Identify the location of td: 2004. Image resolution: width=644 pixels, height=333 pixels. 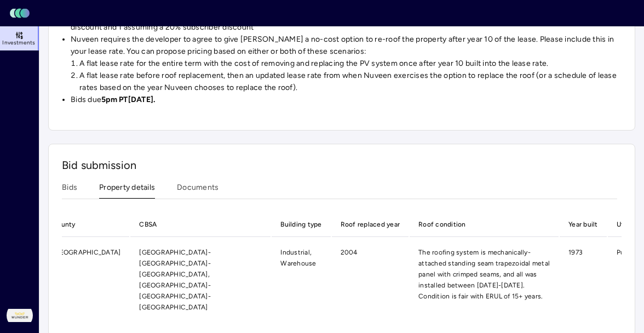
(370, 279).